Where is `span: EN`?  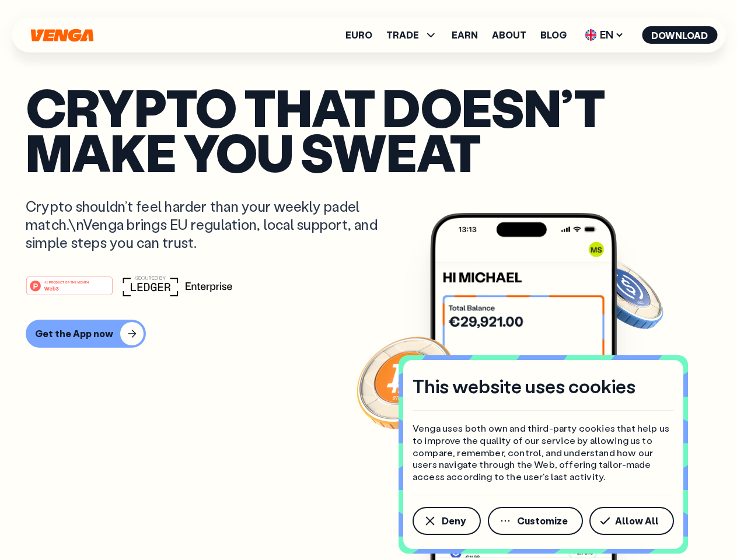 span: EN is located at coordinates (605, 35).